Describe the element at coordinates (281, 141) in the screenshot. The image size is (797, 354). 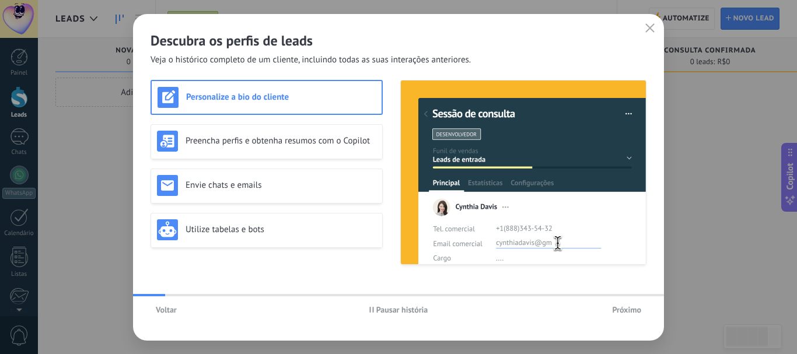
I see `h3: Preencha perfis e obtenha resumos com o Copilot` at that location.